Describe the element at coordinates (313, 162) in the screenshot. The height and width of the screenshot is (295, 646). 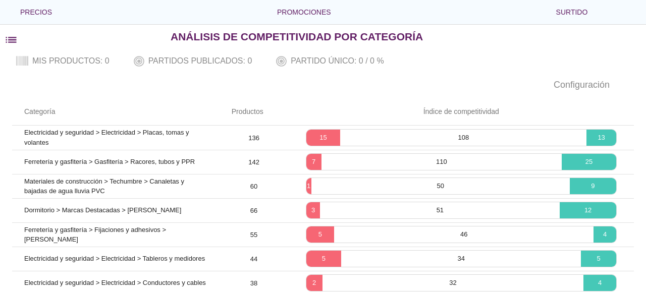
I see `font: 7` at that location.